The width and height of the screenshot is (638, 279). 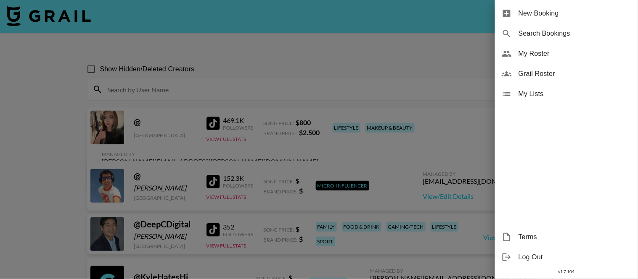 I want to click on div: Terms, so click(x=566, y=237).